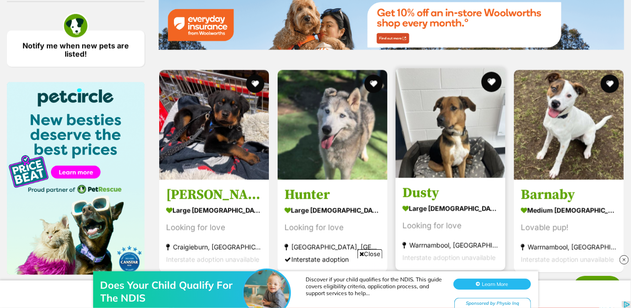  I want to click on div: Sponsored by Physio Inq, so click(493, 51).